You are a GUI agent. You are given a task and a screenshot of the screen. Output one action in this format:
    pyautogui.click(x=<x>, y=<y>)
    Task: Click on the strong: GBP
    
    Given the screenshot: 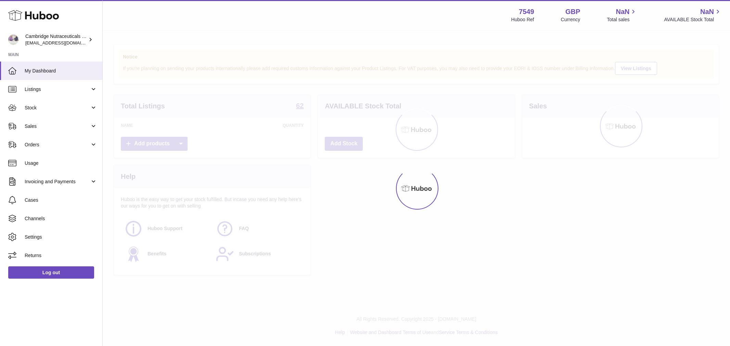 What is the action you would take?
    pyautogui.click(x=572, y=12)
    